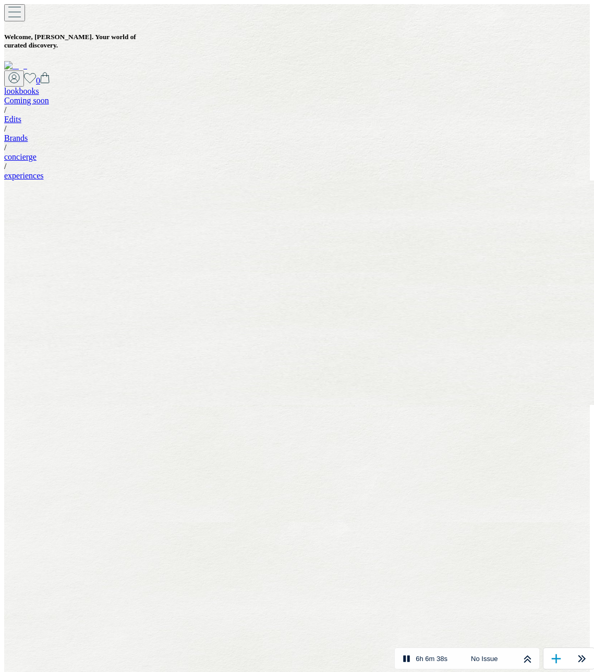 The image size is (594, 672). What do you see at coordinates (297, 91) in the screenshot?
I see `div: lookbooks` at bounding box center [297, 91].